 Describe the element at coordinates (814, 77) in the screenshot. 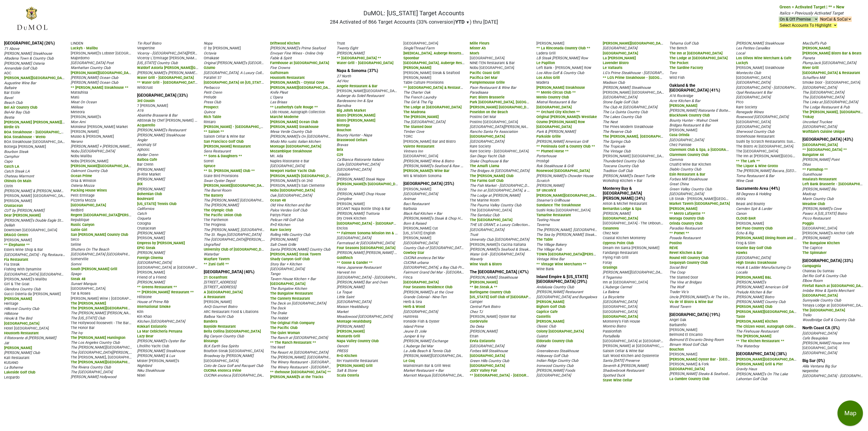

I see `span: Schaffers Mill` at that location.